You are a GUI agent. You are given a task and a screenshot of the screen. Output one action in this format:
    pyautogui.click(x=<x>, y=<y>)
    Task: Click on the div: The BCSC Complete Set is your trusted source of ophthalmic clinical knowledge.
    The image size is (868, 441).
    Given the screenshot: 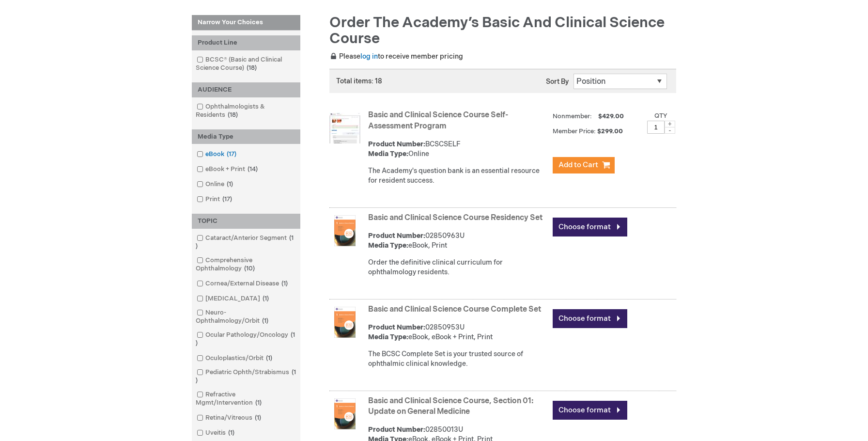 What is the action you would take?
    pyautogui.click(x=457, y=359)
    